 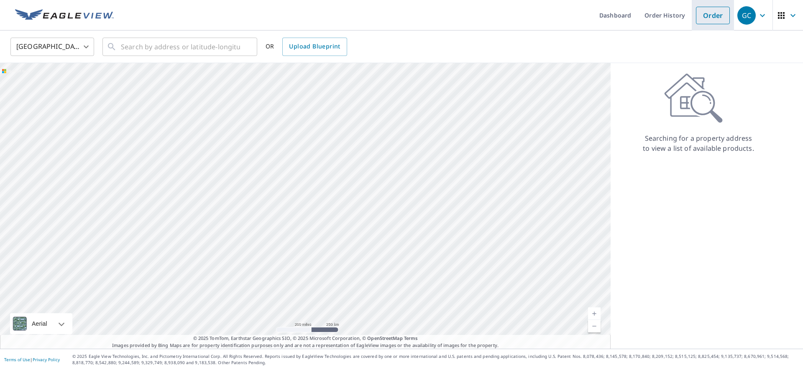 What do you see at coordinates (746, 15) in the screenshot?
I see `div: GC` at bounding box center [746, 15].